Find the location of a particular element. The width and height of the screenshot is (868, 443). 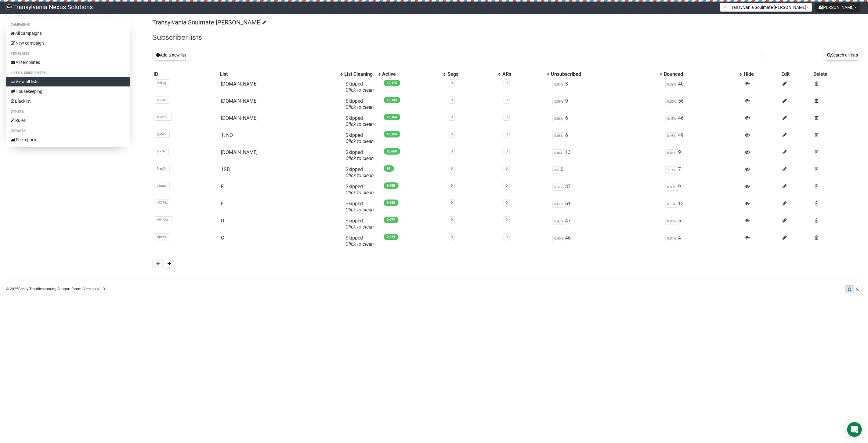

button: Search all lists is located at coordinates (842, 55).